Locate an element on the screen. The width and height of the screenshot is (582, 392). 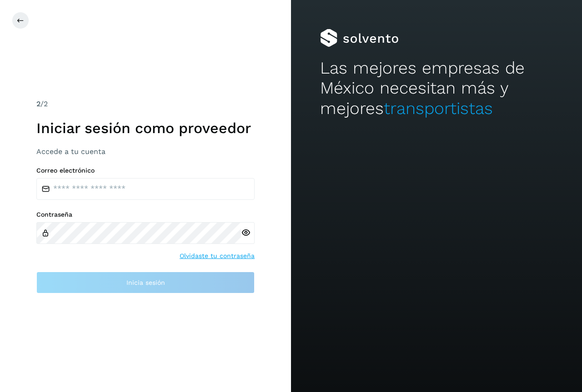
div: /2 is located at coordinates (145, 104).